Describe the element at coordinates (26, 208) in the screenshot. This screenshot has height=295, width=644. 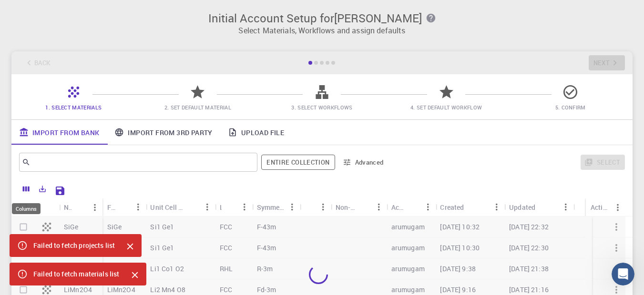
I see `div: Columns` at that location.